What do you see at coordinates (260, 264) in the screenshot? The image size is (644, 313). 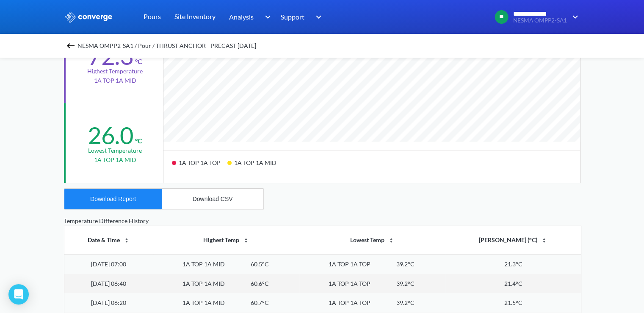 I see `div: 60.5°C` at bounding box center [260, 264].